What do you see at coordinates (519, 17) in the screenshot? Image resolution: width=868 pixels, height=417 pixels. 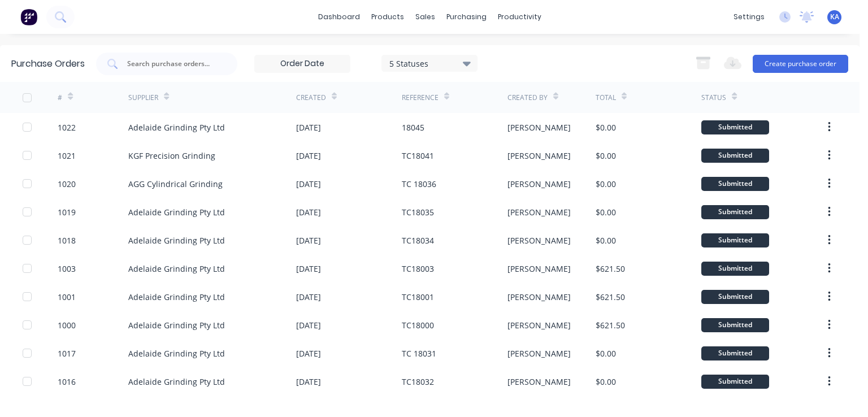 I see `div: productivity` at bounding box center [519, 17].